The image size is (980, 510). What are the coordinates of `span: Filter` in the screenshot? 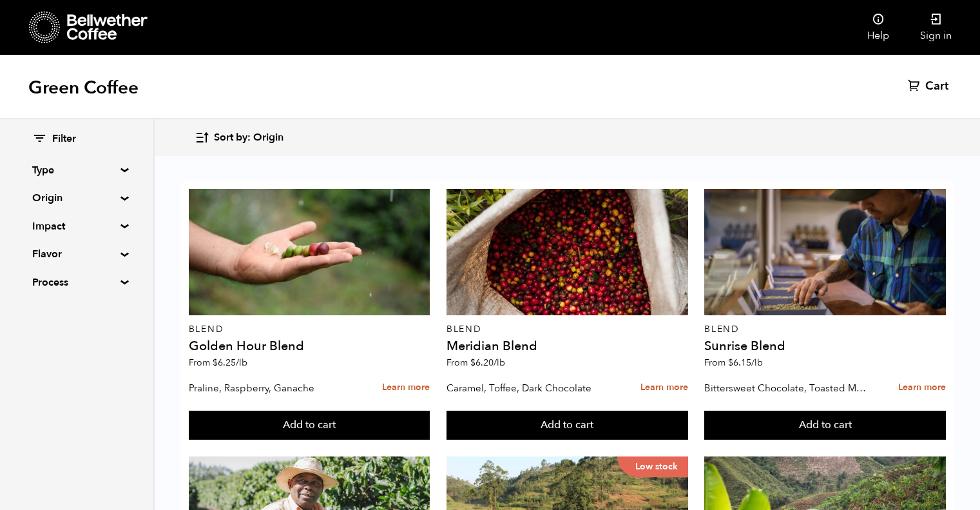 It's located at (64, 139).